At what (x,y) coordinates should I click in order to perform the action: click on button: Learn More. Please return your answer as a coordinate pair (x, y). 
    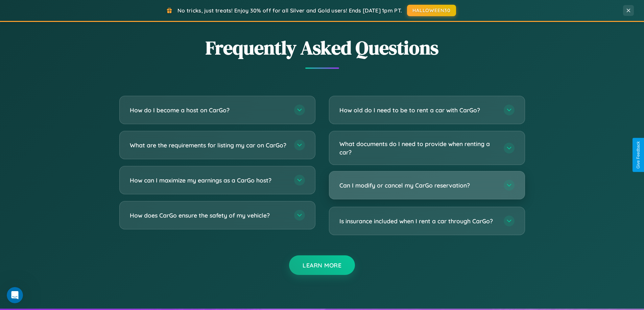
    Looking at the image, I should click on (322, 265).